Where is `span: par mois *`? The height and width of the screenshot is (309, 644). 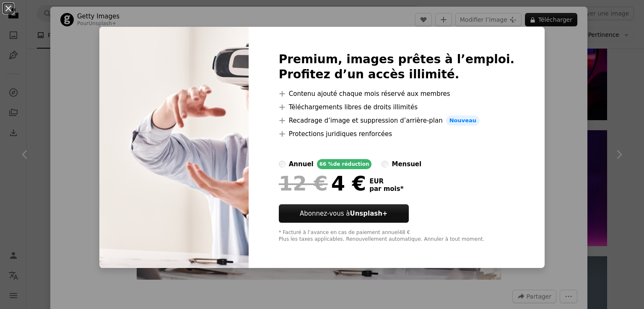 span: par mois * is located at coordinates (387, 189).